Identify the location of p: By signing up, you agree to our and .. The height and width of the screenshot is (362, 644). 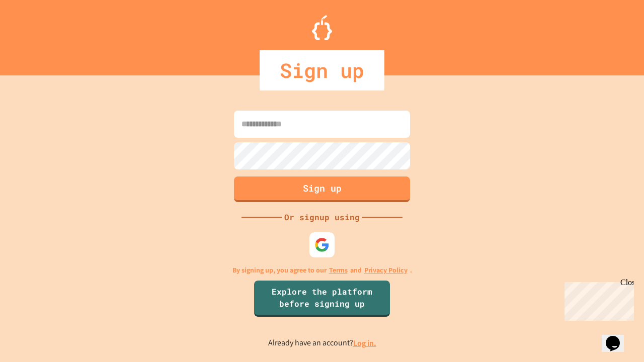
(322, 270).